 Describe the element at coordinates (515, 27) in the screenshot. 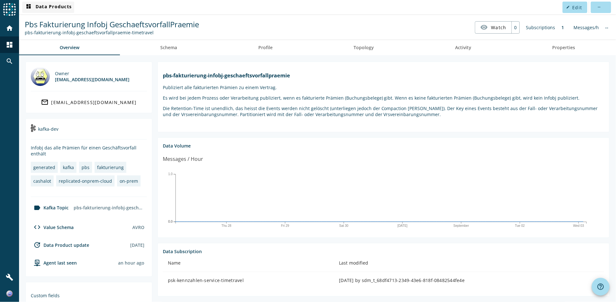

I see `div: 0` at that location.